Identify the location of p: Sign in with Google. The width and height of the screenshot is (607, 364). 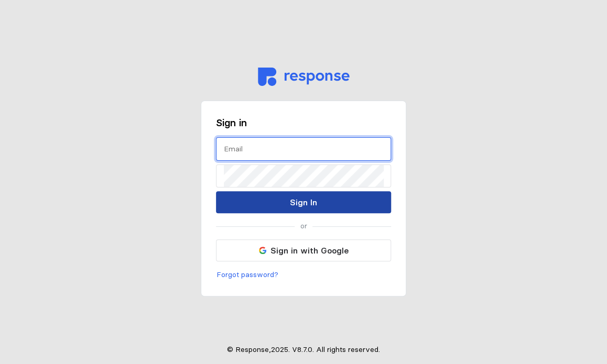
(309, 250).